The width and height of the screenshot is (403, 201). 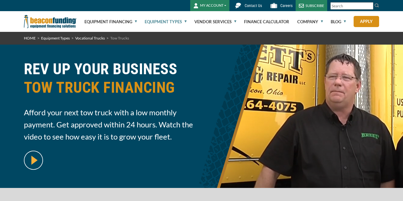 I want to click on h1: REV UP YOUR BUSINESS, so click(x=111, y=81).